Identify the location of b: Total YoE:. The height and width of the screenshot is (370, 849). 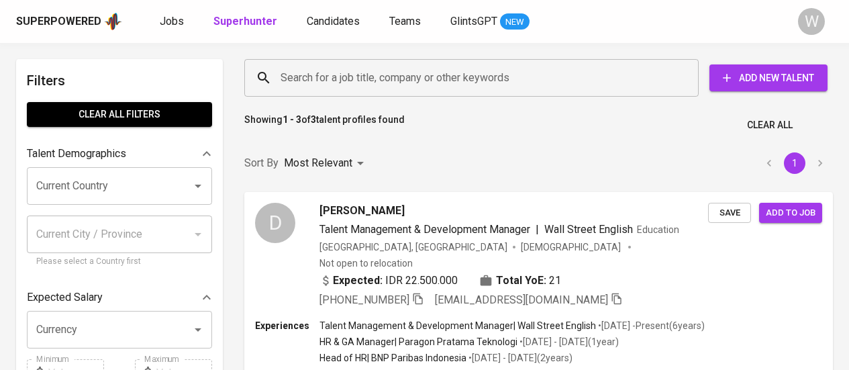
(521, 281).